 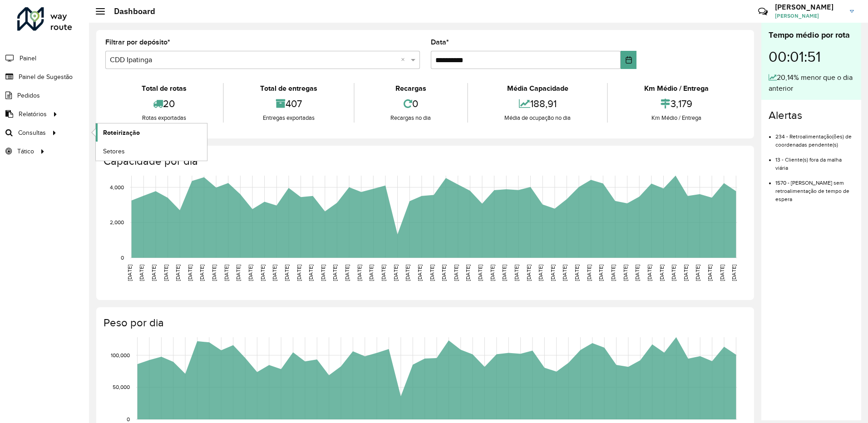 I want to click on div: 0, so click(x=411, y=104).